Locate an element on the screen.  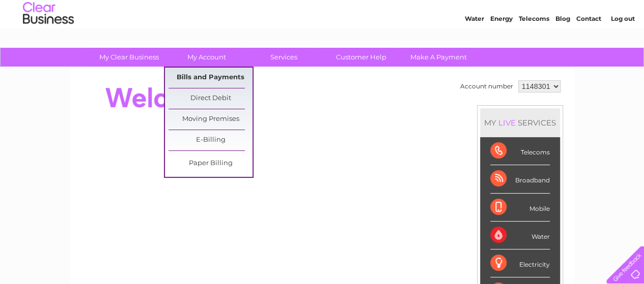
div: Broadband is located at coordinates (520, 179).